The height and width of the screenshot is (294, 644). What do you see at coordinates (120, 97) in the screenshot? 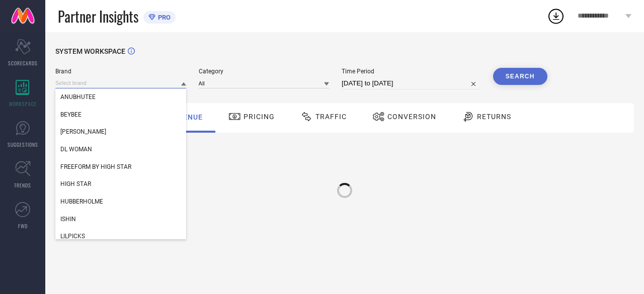
I see `div: ANUBHUTEE` at bounding box center [120, 97].